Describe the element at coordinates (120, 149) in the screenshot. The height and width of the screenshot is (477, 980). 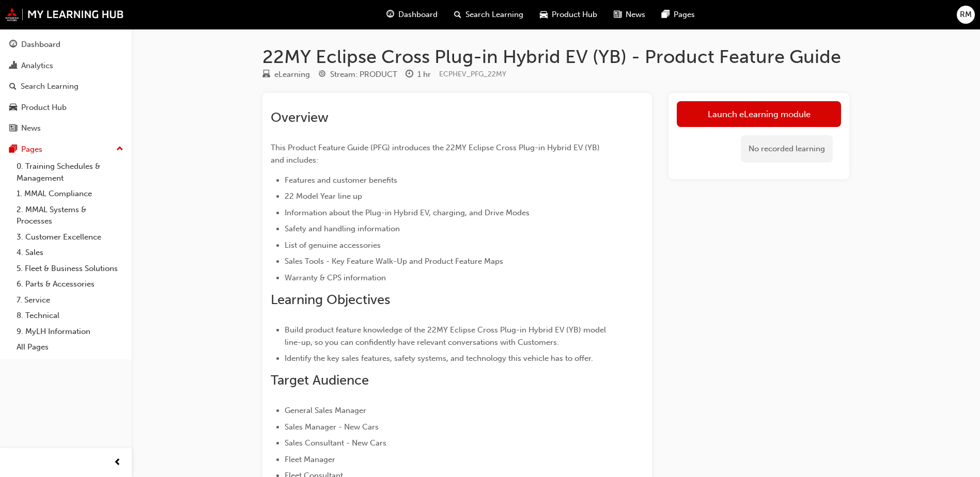
I see `span: up-icon` at that location.